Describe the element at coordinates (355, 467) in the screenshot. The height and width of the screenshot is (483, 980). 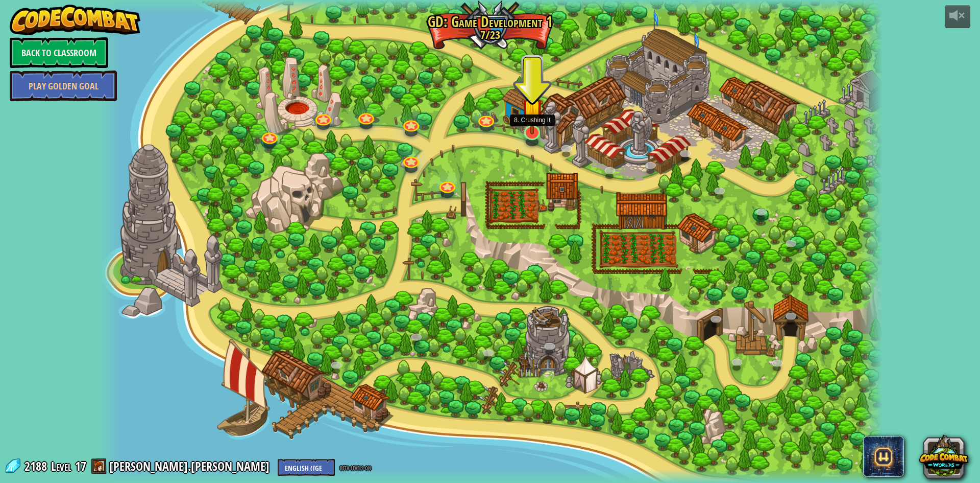
I see `span: beta levels on` at that location.